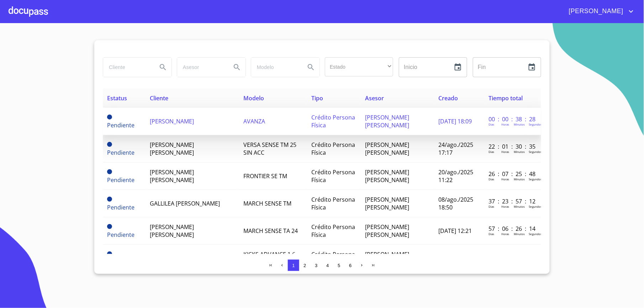 The image size is (644, 308). What do you see at coordinates (305, 265) in the screenshot?
I see `button: 2` at bounding box center [305, 265].